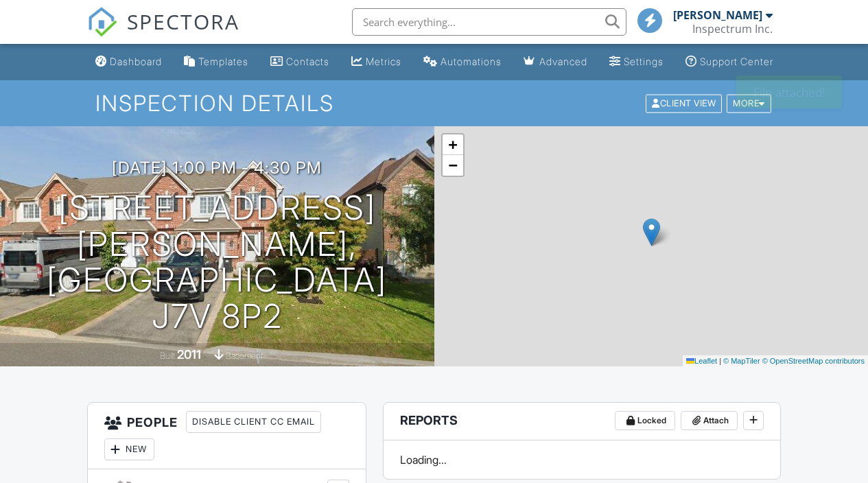 This screenshot has width=868, height=483. Describe the element at coordinates (167, 356) in the screenshot. I see `span: Built` at that location.